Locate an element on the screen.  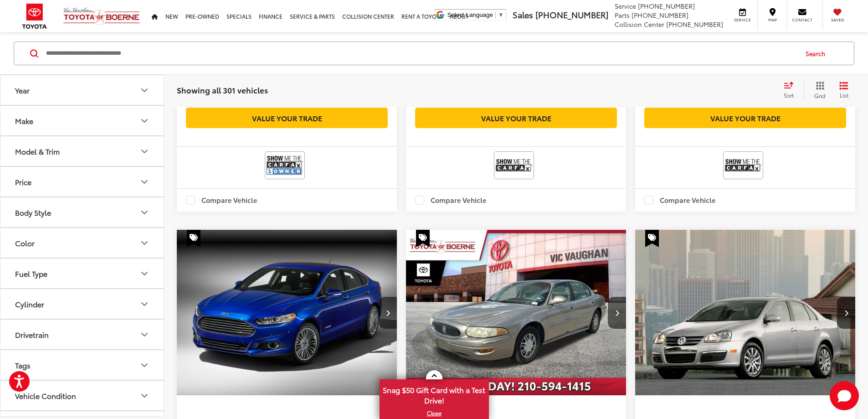
span: Parts is located at coordinates (622, 15).